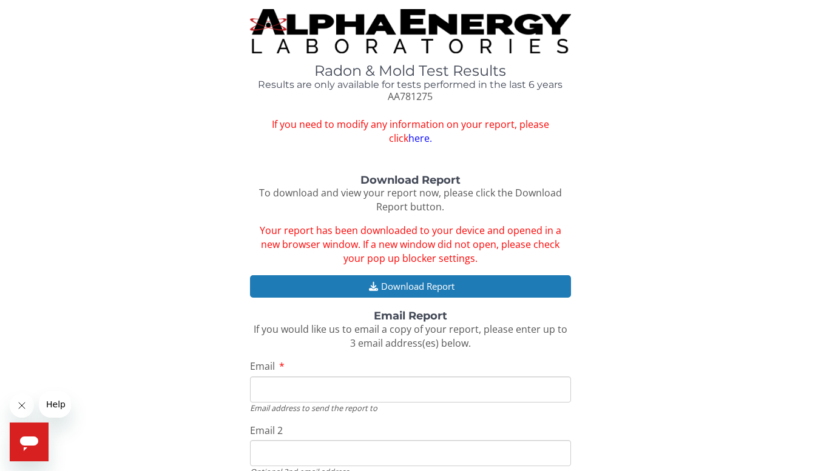  I want to click on span: Email, so click(262, 367).